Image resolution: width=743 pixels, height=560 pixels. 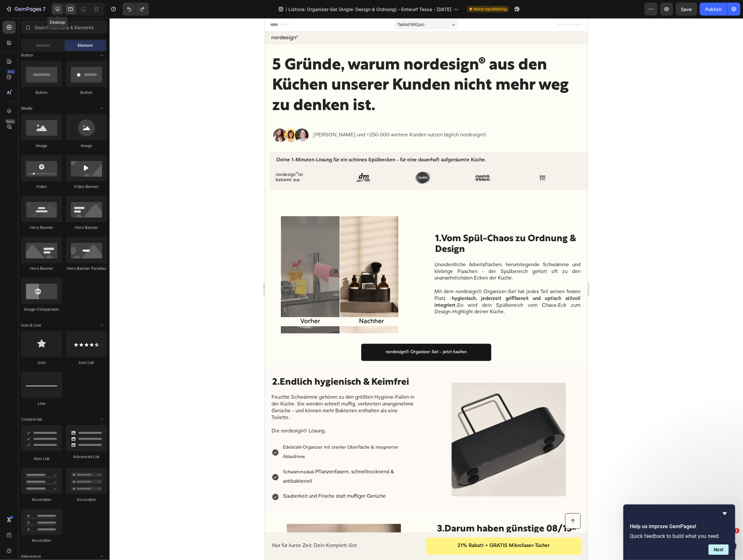 I want to click on a: 21% Rabatt + GRATIS Mikrofaser-Tücher, so click(x=238, y=528).